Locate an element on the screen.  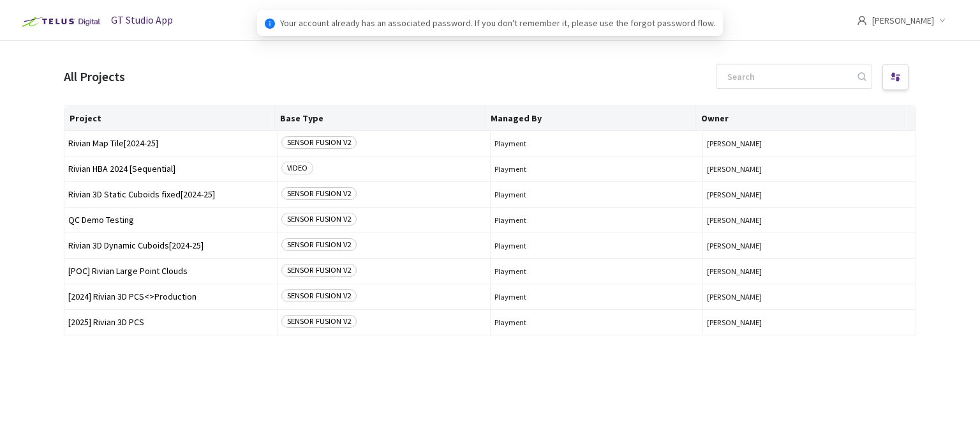
th: Project is located at coordinates (170, 118).